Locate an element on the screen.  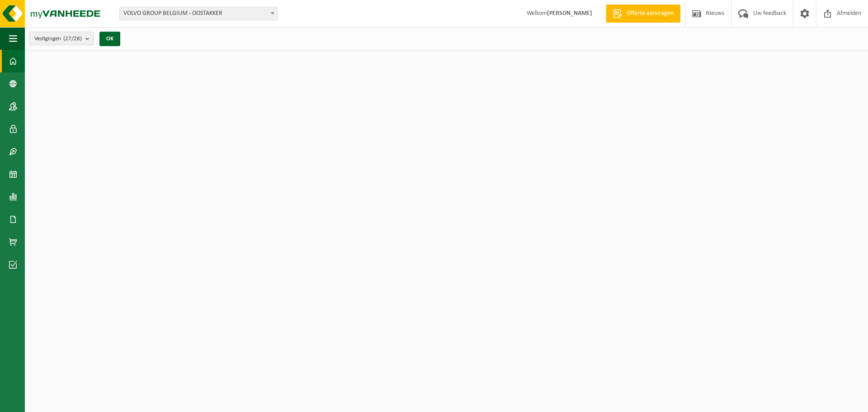
span: Vestigingen is located at coordinates (58, 39).